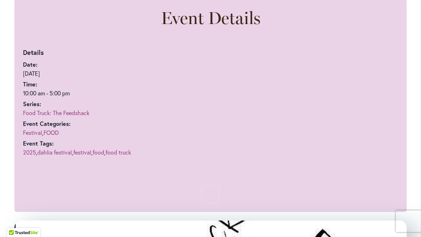 The image size is (421, 237). What do you see at coordinates (31, 73) in the screenshot?
I see `abbr: 2025-08-23` at bounding box center [31, 73].